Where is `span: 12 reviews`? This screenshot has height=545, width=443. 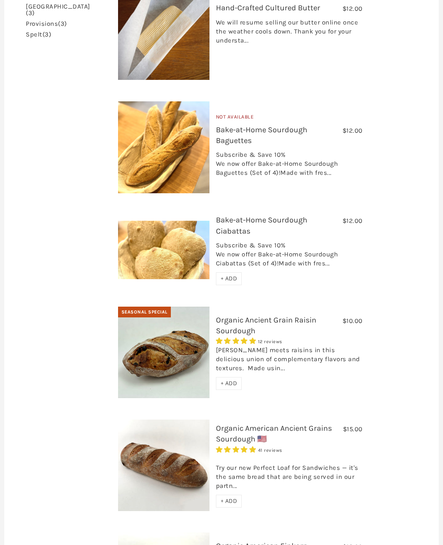
span: 12 reviews is located at coordinates (270, 341).